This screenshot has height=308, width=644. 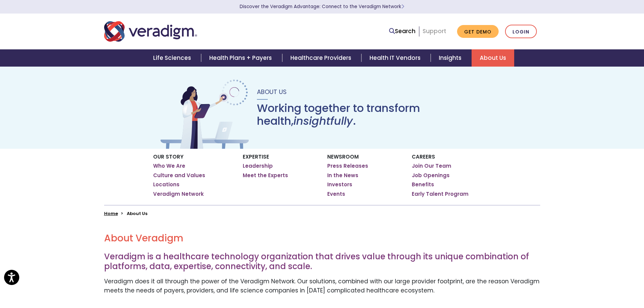 What do you see at coordinates (272, 92) in the screenshot?
I see `span: About Us` at bounding box center [272, 92].